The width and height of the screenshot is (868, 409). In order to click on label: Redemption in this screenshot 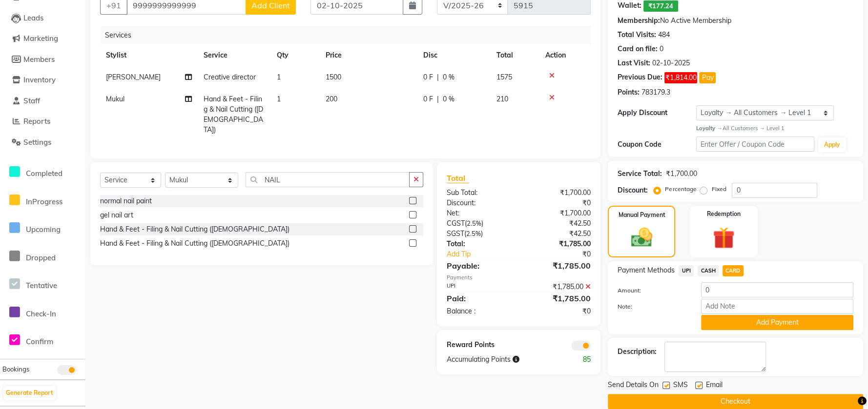, I will do `click(724, 214)`.